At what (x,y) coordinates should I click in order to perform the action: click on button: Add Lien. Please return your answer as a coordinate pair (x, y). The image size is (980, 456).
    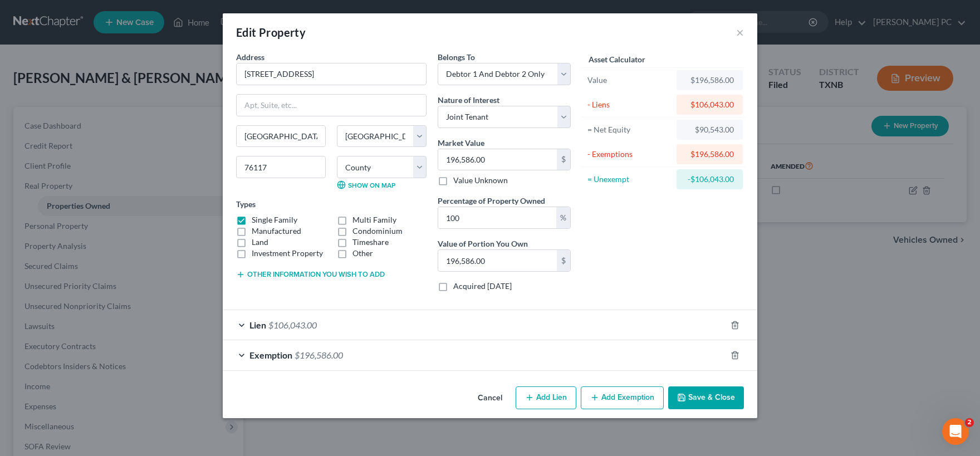
    Looking at the image, I should click on (546, 398).